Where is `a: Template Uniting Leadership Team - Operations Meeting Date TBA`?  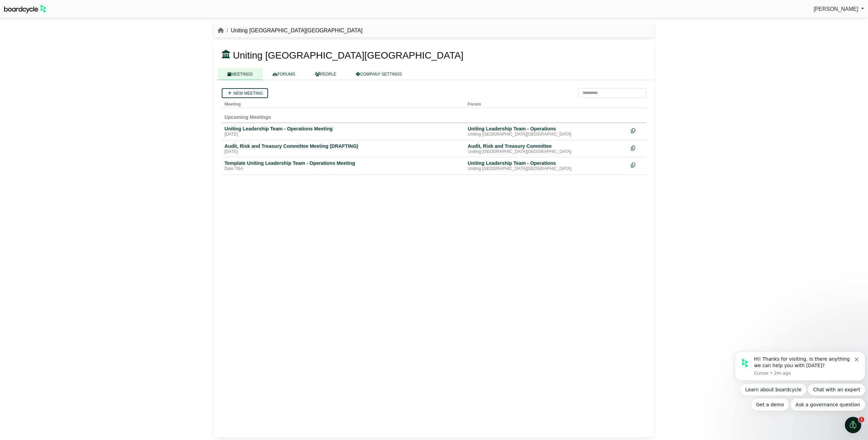
a: Template Uniting Leadership Team - Operations Meeting Date TBA is located at coordinates (343, 166).